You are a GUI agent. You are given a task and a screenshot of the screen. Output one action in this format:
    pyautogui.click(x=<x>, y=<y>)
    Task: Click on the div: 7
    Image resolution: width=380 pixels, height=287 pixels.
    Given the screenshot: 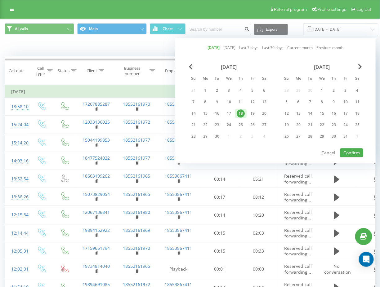 What is the action you would take?
    pyautogui.click(x=310, y=102)
    